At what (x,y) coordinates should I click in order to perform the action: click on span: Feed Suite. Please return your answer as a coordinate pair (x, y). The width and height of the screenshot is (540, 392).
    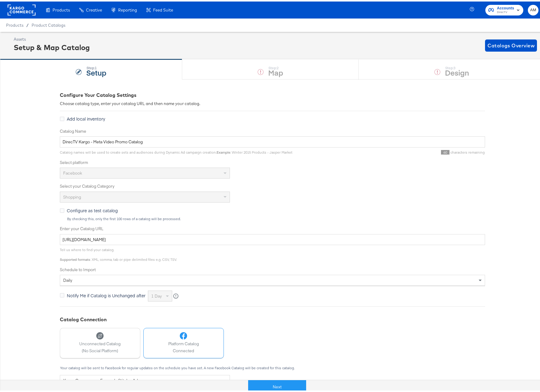
    Looking at the image, I should click on (163, 8).